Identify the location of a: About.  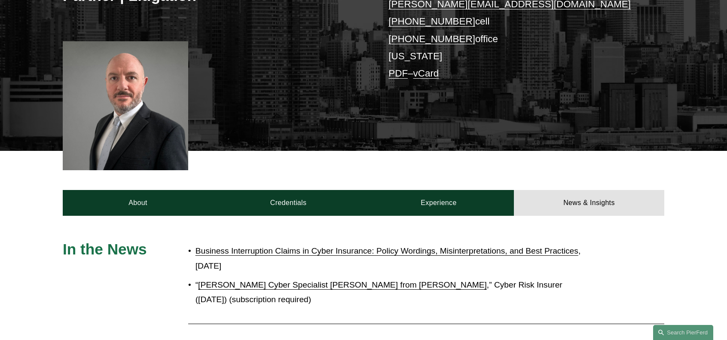
(138, 203).